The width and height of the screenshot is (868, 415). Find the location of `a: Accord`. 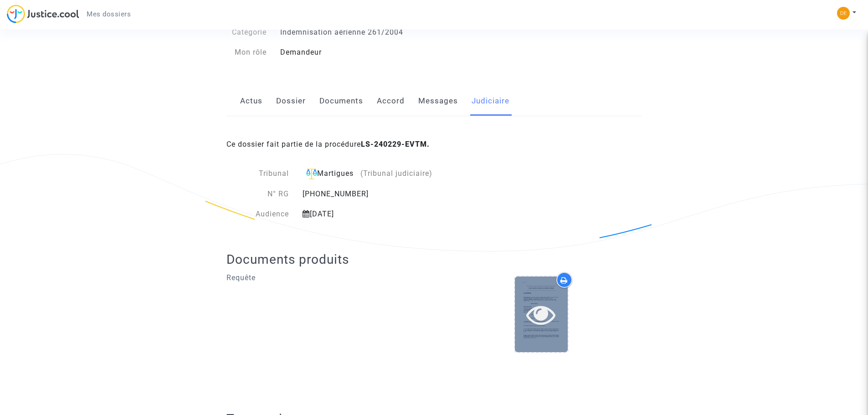

a: Accord is located at coordinates (390, 101).